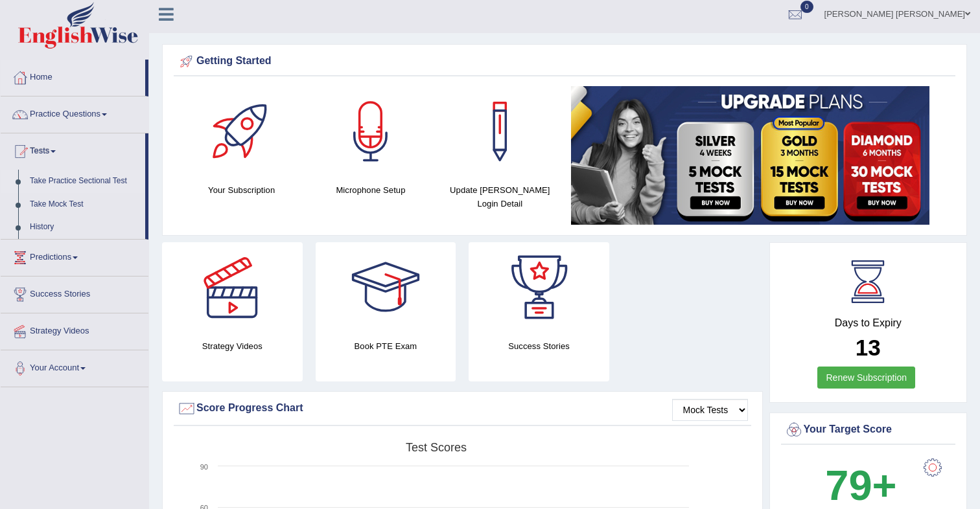  Describe the element at coordinates (73, 150) in the screenshot. I see `a: Tests` at that location.